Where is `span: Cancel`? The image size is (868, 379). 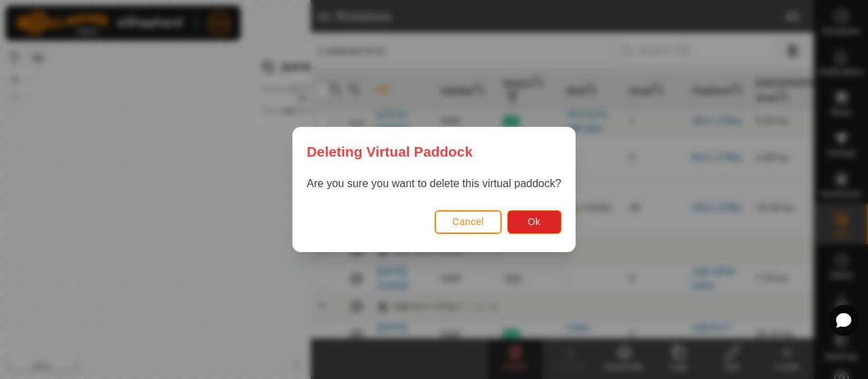
span: Cancel is located at coordinates (468, 222).